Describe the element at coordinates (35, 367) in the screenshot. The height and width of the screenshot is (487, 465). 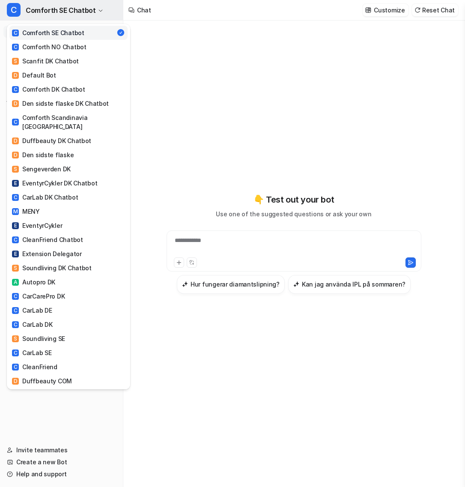
I see `div: CleanFriend` at that location.